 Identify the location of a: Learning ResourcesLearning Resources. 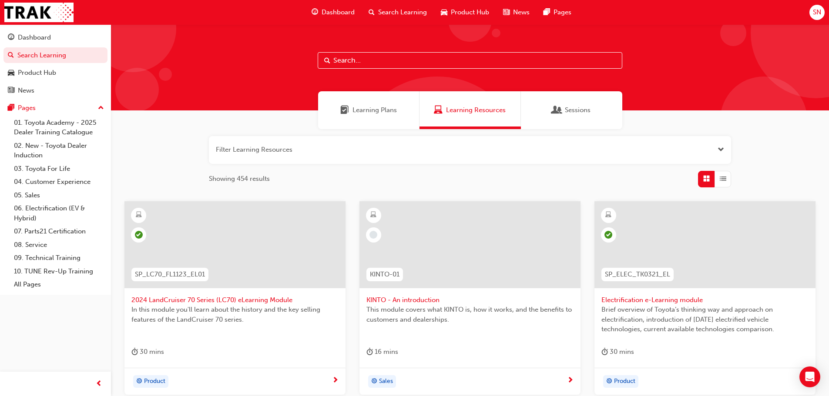
(470, 110).